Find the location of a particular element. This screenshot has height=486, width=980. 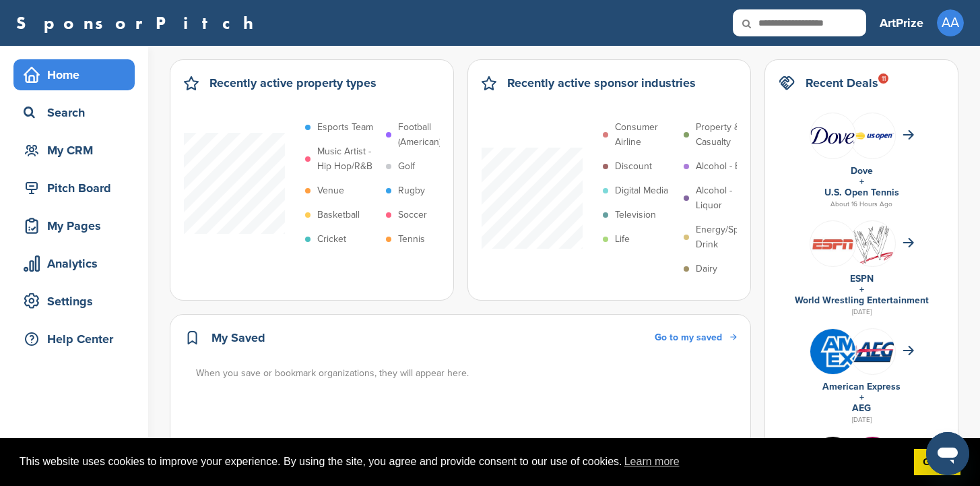

div: About 16 Hours Ago is located at coordinates (861, 204).